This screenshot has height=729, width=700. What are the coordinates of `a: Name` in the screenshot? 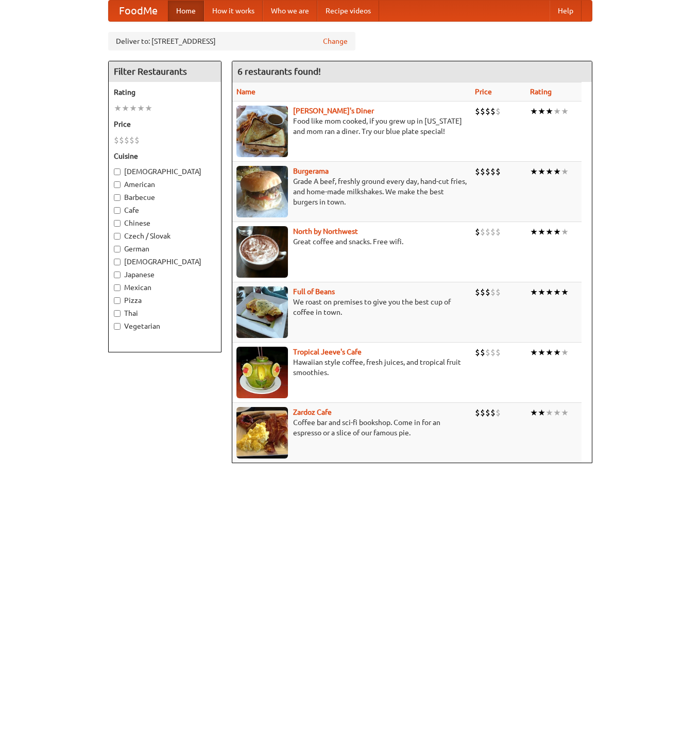 It's located at (245, 92).